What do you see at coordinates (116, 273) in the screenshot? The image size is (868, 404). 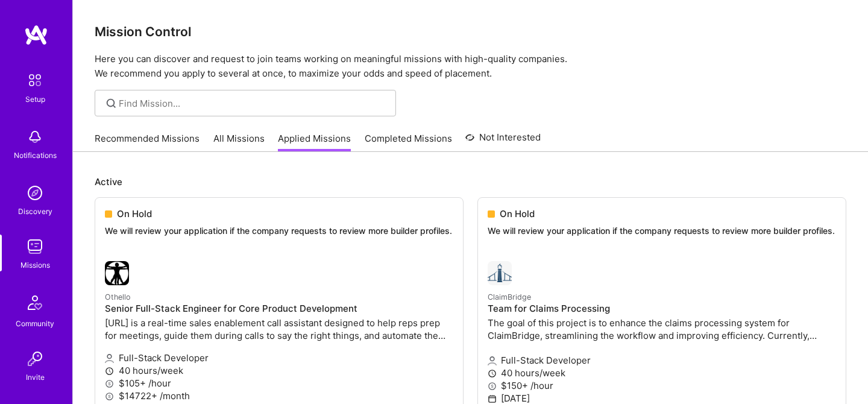 I see `img: Othello company logo` at bounding box center [116, 273].